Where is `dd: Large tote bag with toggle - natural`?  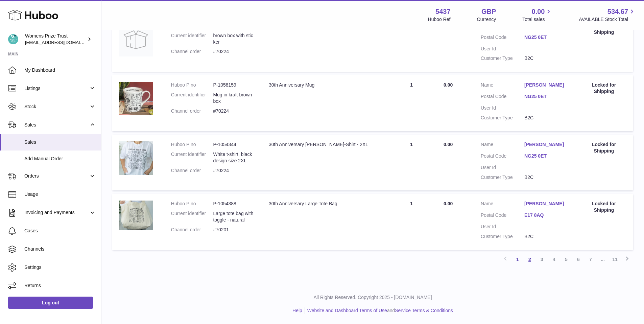
dd: Large tote bag with toggle - natural is located at coordinates (234, 217).